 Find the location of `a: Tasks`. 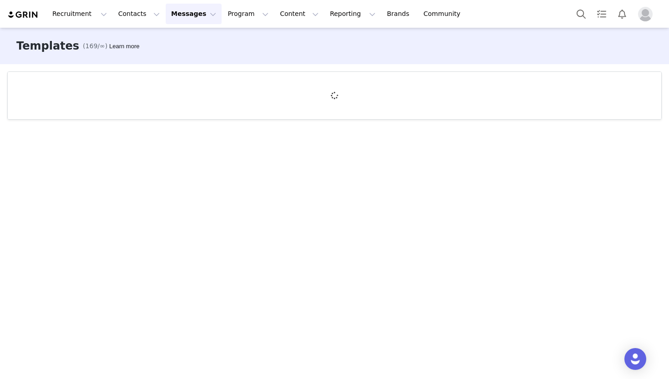

a: Tasks is located at coordinates (602, 14).